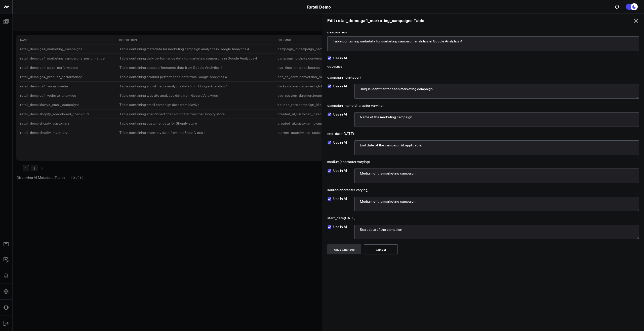  What do you see at coordinates (483, 190) in the screenshot?
I see `div: source ( character varying )` at bounding box center [483, 190].